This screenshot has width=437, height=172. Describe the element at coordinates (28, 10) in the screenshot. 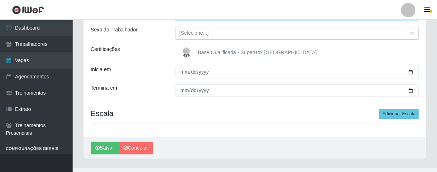

I see `img: CoreUI Logo` at that location.